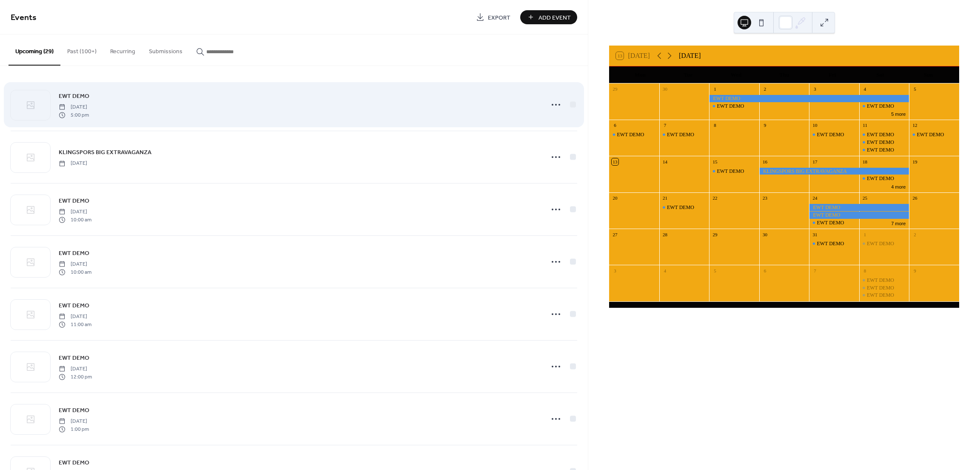 Image resolution: width=980 pixels, height=470 pixels. I want to click on button: Recurring, so click(123, 49).